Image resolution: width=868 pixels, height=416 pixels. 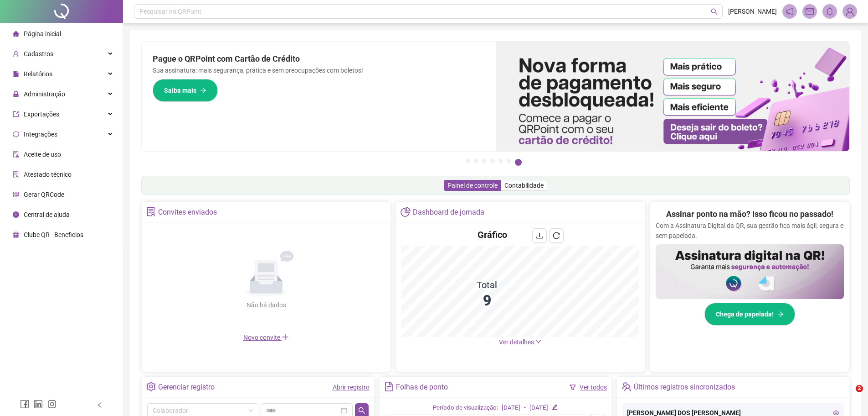 What do you see at coordinates (266, 305) in the screenshot?
I see `div: Não há dados` at bounding box center [266, 305].